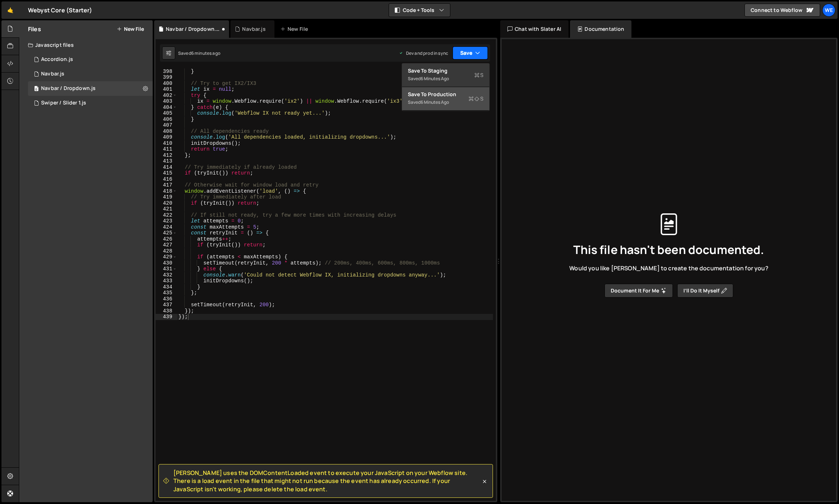 The height and width of the screenshot is (504, 839). Describe the element at coordinates (166, 293) in the screenshot. I see `div: 435` at that location.